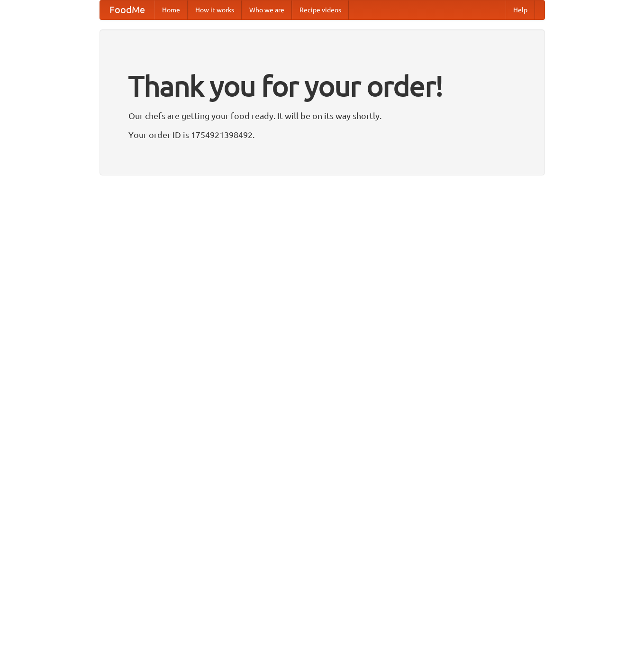 The width and height of the screenshot is (644, 671). Describe the element at coordinates (267, 10) in the screenshot. I see `a: Who we are` at that location.